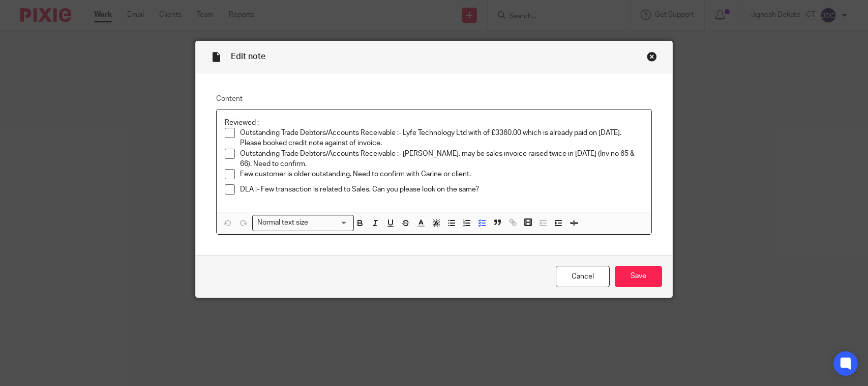 The image size is (868, 386). I want to click on label: Content, so click(434, 98).